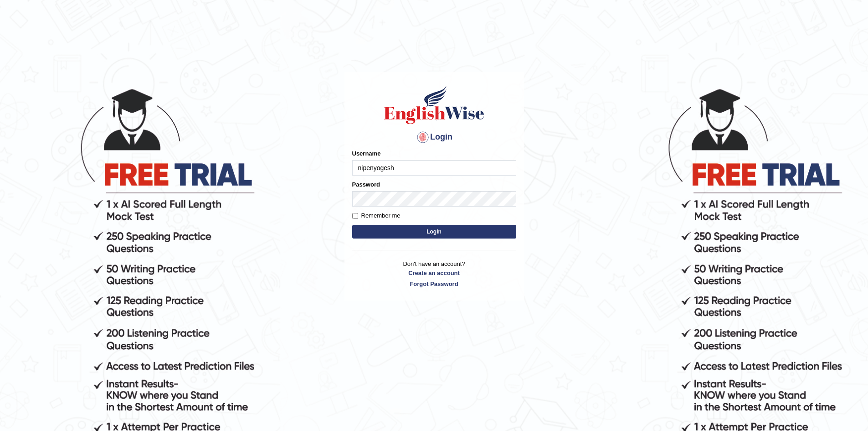 This screenshot has width=868, height=431. Describe the element at coordinates (366, 184) in the screenshot. I see `label: Password` at that location.